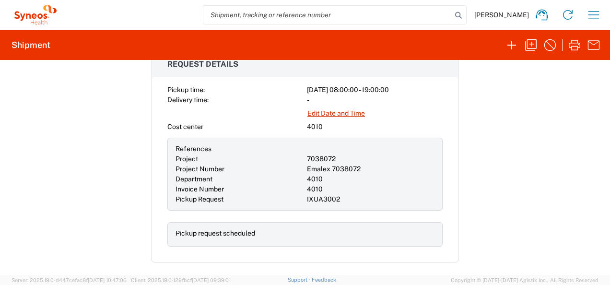  What do you see at coordinates (371, 199) in the screenshot?
I see `div: IXUA3002` at bounding box center [371, 199].